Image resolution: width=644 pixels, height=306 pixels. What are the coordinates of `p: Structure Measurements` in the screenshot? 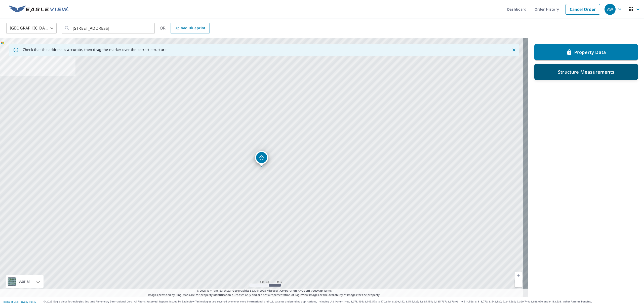 It's located at (586, 72).